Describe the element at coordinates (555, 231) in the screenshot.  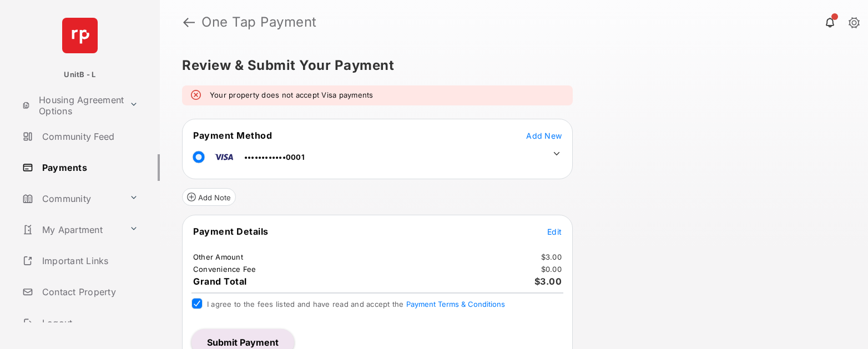
I see `button: Edit` at that location.